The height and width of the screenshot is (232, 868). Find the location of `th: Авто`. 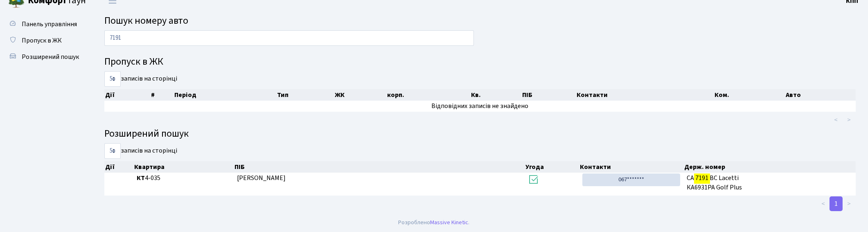

th: Авто is located at coordinates (820, 95).